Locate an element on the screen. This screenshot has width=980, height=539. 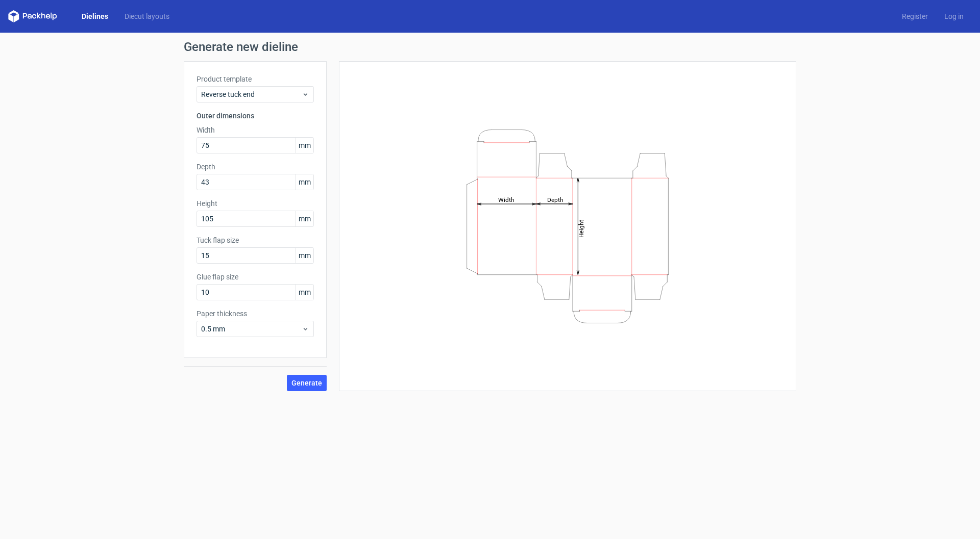
button: Generate is located at coordinates (307, 383).